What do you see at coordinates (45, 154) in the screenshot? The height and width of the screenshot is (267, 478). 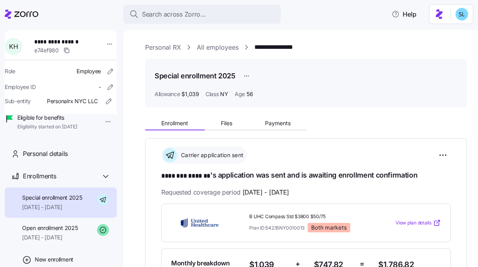 I see `span: Personal details` at bounding box center [45, 154].